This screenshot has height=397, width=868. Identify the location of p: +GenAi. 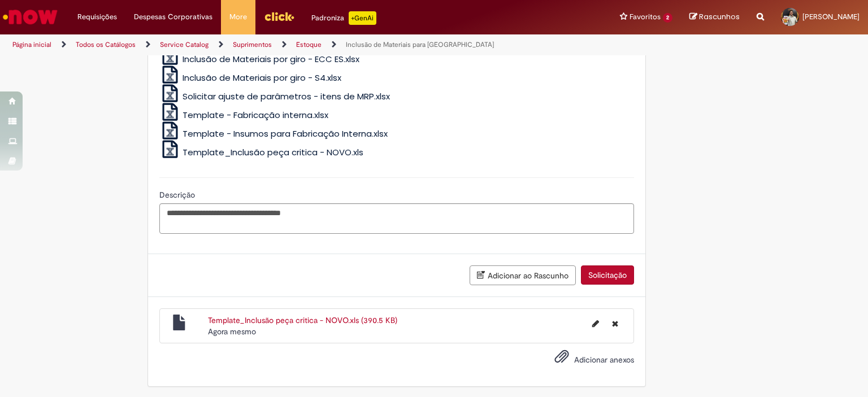
(362, 18).